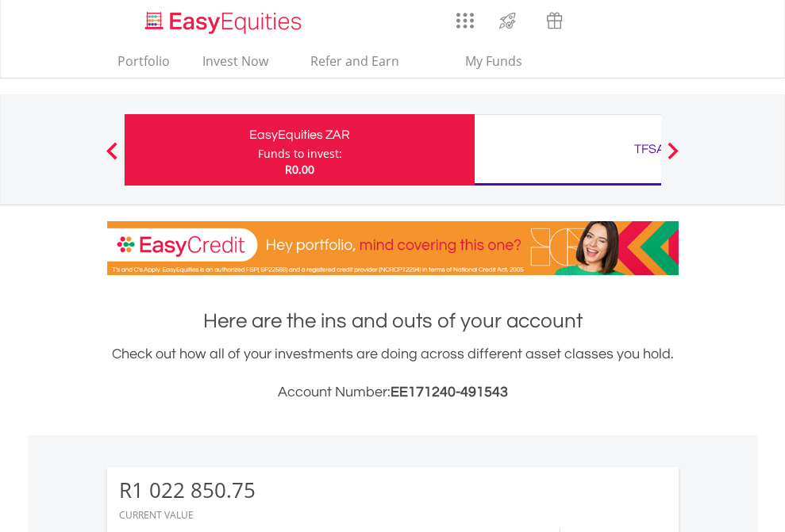  I want to click on span: EE171240-491543, so click(449, 392).